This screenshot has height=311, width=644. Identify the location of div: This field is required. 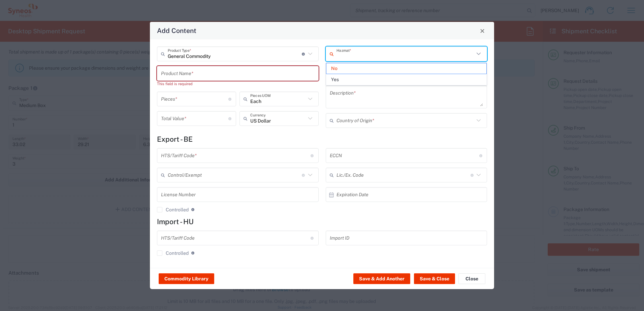
(238, 84).